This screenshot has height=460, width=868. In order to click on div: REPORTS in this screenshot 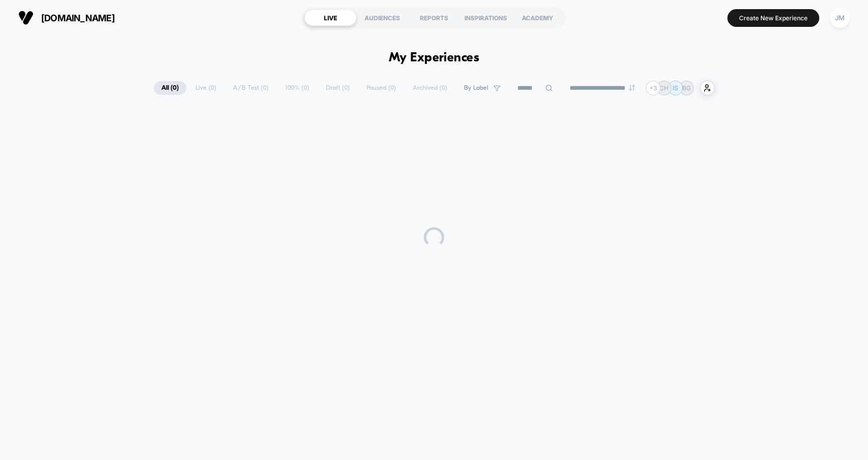, I will do `click(434, 18)`.